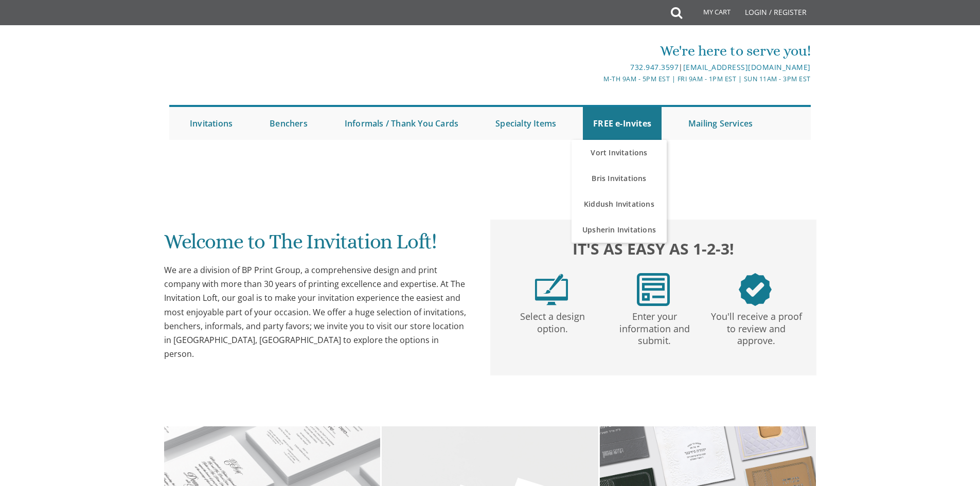 The width and height of the screenshot is (980, 486). Describe the element at coordinates (618, 153) in the screenshot. I see `a: Vort Invitations` at that location.